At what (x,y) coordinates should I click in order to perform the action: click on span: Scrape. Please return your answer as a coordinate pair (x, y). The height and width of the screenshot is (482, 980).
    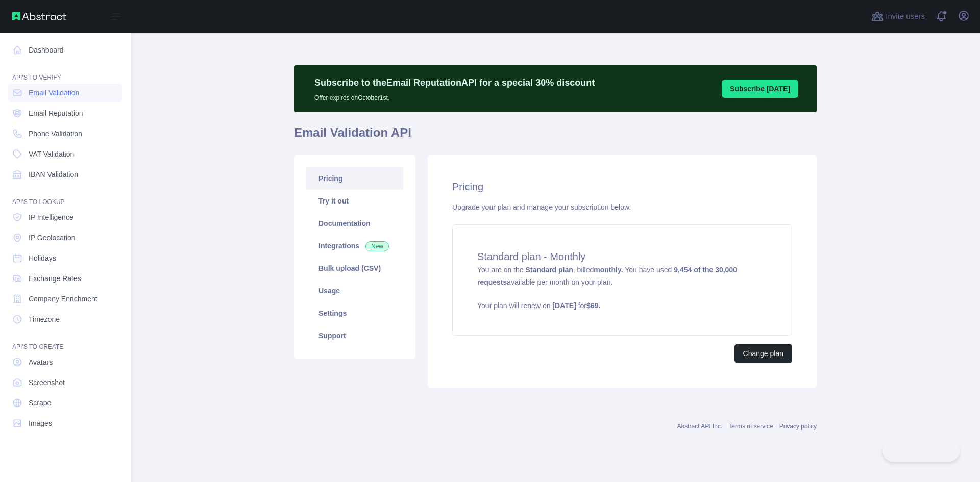
    Looking at the image, I should click on (40, 403).